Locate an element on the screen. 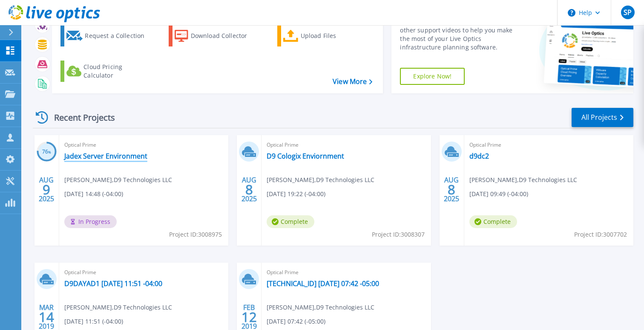 Image resolution: width=644 pixels, height=330 pixels. a: Cloud Pricing Calculator is located at coordinates (108, 71).